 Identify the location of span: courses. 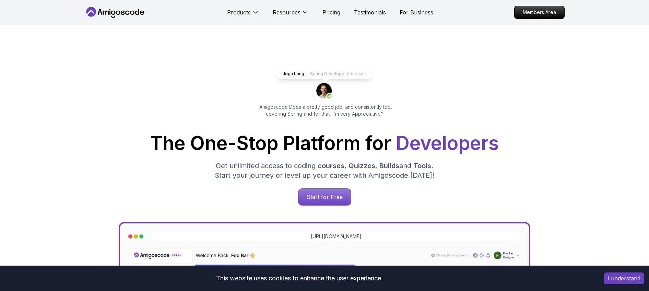
(331, 166).